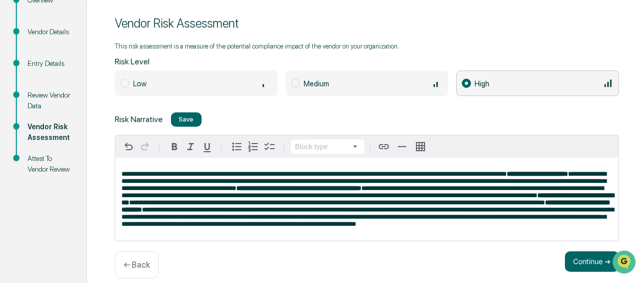 The height and width of the screenshot is (283, 644). Describe the element at coordinates (13, 13) in the screenshot. I see `button: Open customer support` at that location.